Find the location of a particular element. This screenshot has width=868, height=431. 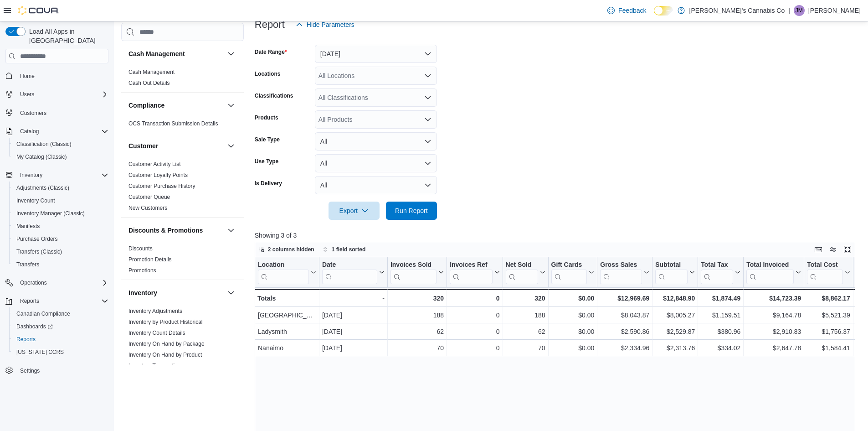

a: Inventory Manager (Classic) is located at coordinates (51, 213).